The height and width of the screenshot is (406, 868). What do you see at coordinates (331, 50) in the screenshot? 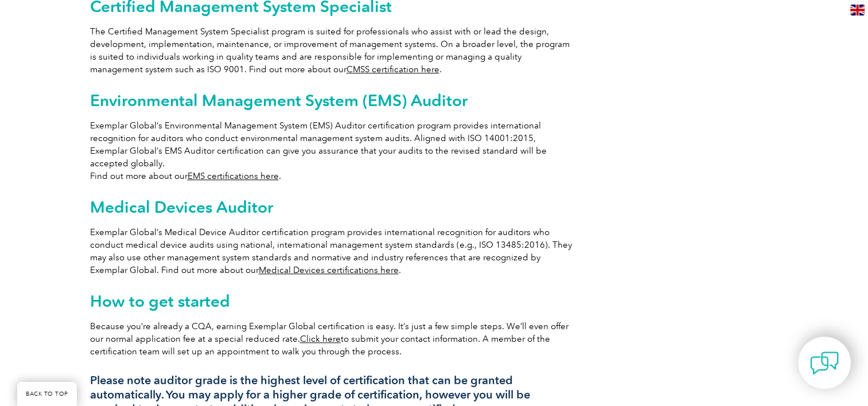
I see `p: The Certified Management System Specialist program is suited for professionals who assist with or...` at bounding box center [331, 50].